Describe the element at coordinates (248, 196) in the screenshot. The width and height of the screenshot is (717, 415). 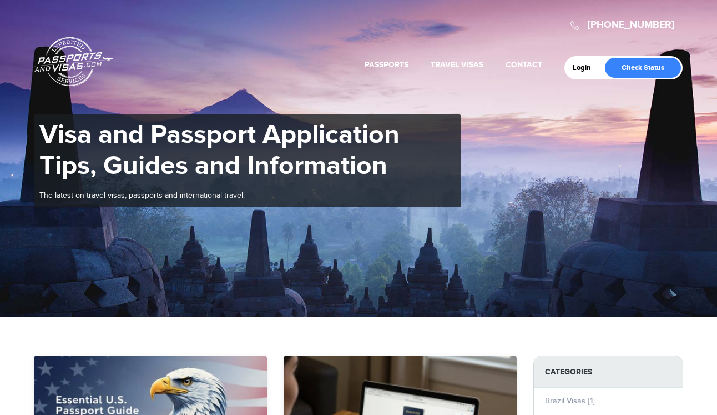
I see `p: The latest on travel visas, passports and international travel.` at that location.